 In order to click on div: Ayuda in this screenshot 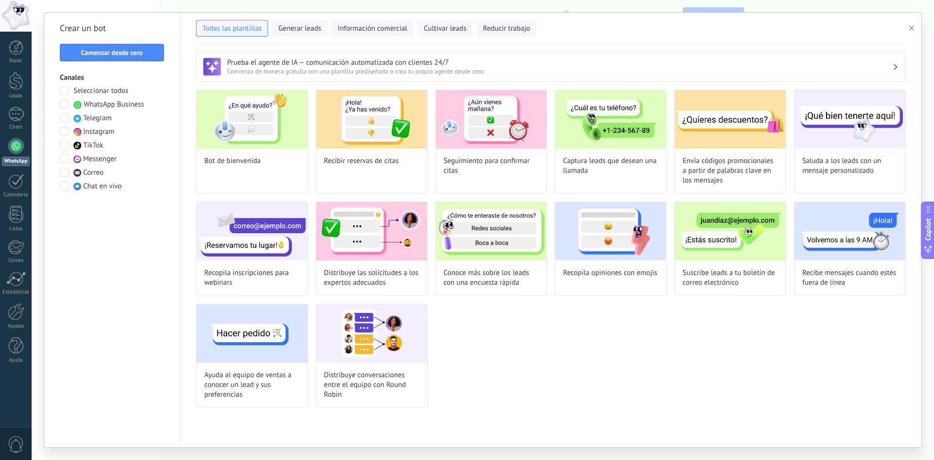, I will do `click(16, 360)`.